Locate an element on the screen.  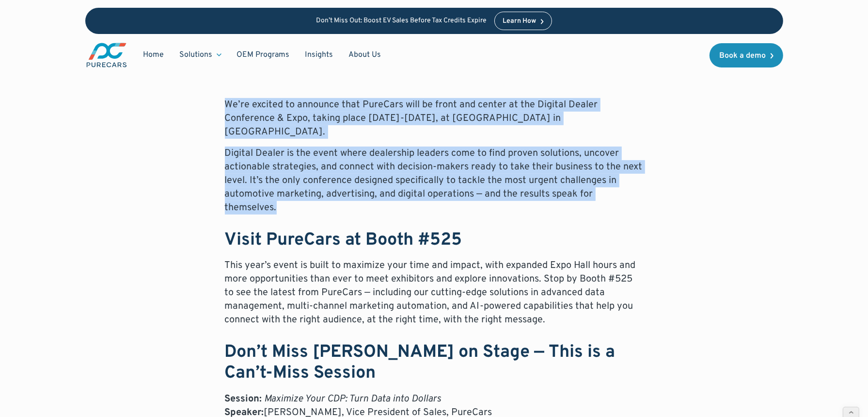
a: main is located at coordinates (107, 55).